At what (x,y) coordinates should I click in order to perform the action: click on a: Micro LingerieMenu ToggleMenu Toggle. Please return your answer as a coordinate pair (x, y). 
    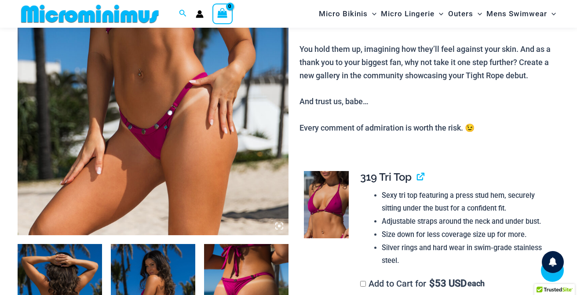
    Looking at the image, I should click on (412, 14).